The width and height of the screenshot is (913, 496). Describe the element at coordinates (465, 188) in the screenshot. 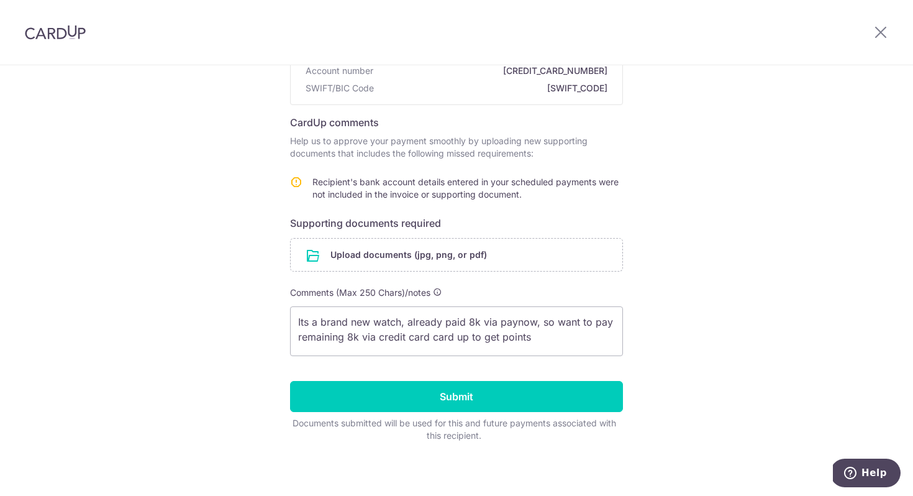

I see `span: Recipient's bank account details entered in your scheduled payments were not included in the invo...` at that location.